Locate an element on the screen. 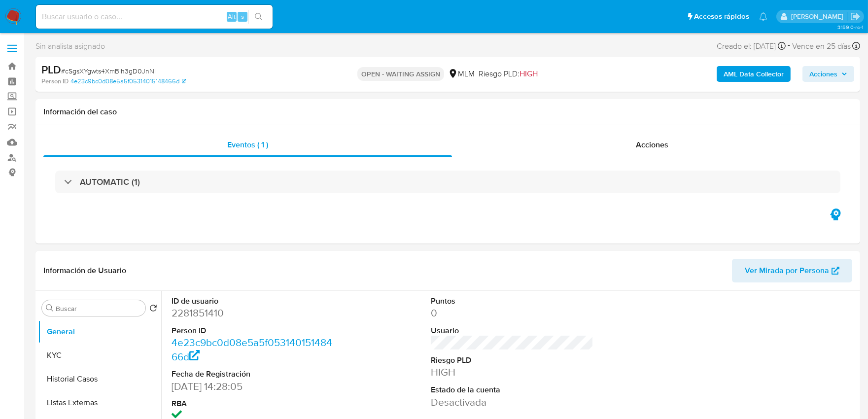 This screenshot has width=868, height=419. h1: Información de Usuario is located at coordinates (85, 270).